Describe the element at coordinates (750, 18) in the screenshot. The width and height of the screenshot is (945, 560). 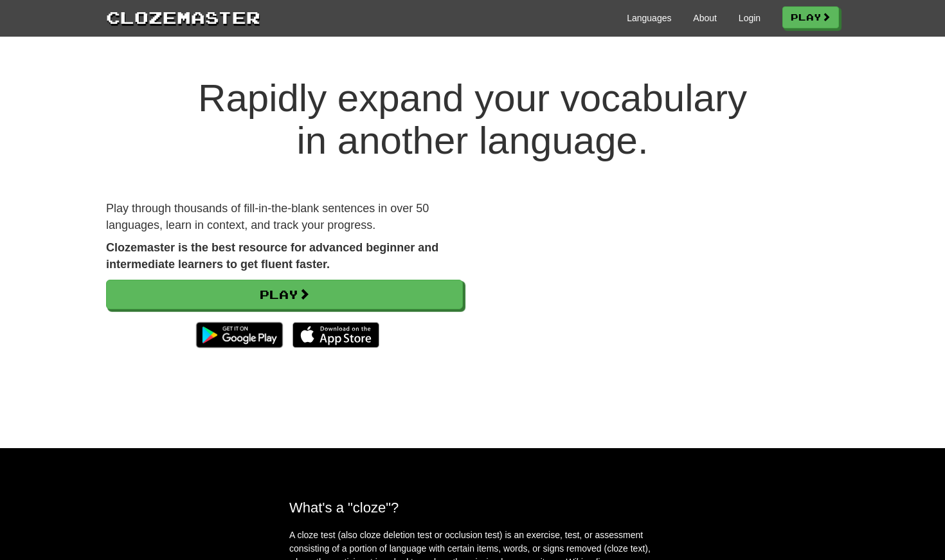
I see `a: Login` at that location.